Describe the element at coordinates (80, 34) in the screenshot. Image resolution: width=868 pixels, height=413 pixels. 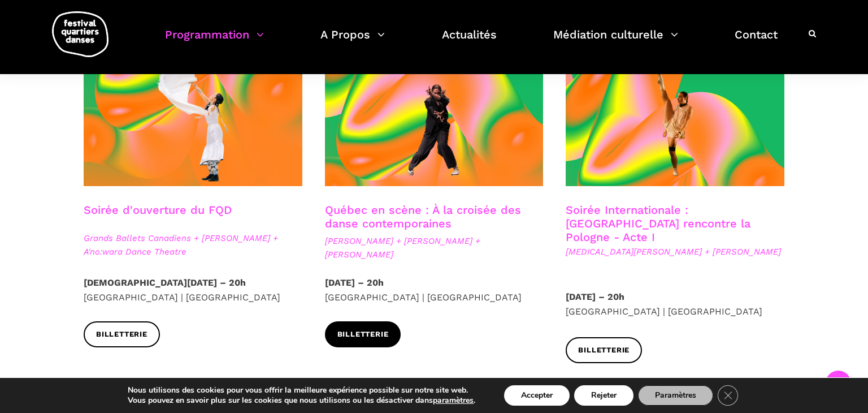
I see `img: logo-fqd-med` at that location.